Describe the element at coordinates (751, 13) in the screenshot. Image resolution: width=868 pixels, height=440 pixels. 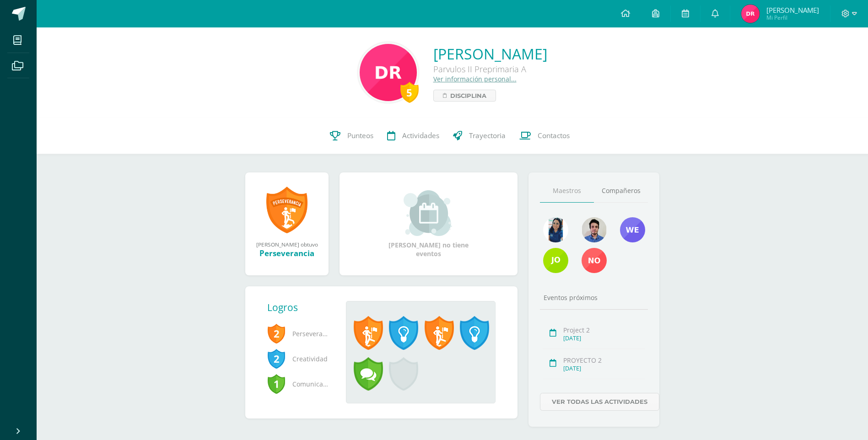
I see `img: b3da1a496d90df0421b88717e3e3b16f.png` at that location.